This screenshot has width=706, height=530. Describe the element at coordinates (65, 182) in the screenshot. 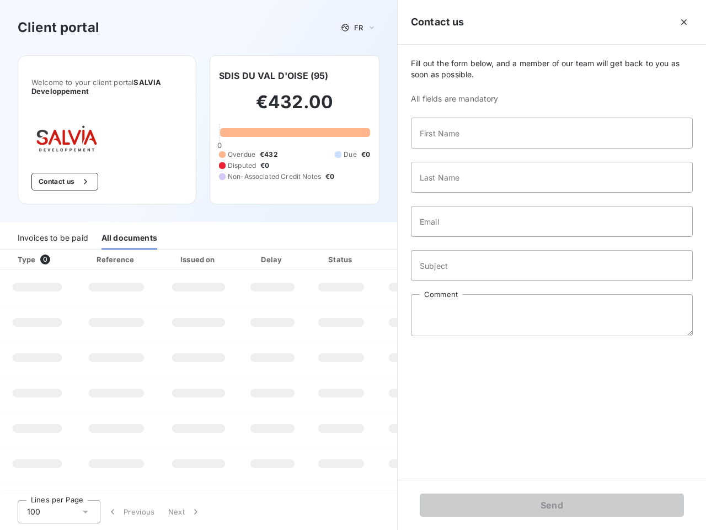

I see `button: Contact us` at that location.